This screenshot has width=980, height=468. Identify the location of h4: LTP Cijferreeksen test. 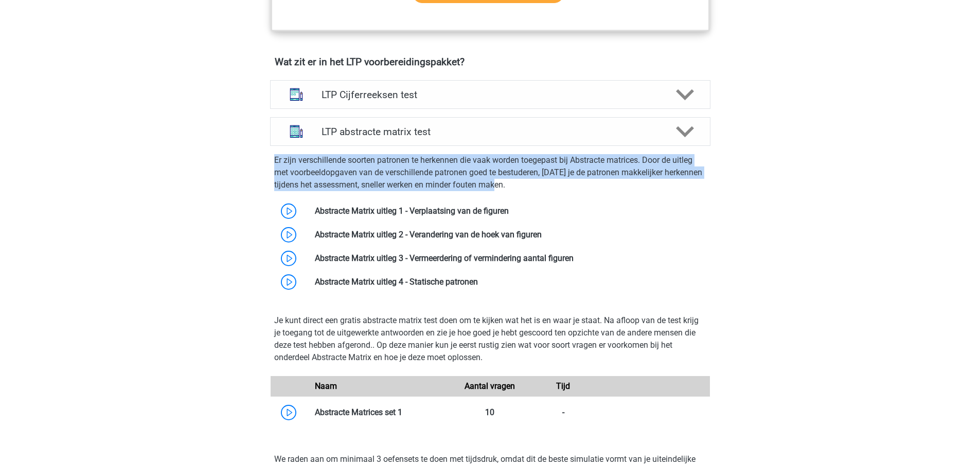
(490, 95).